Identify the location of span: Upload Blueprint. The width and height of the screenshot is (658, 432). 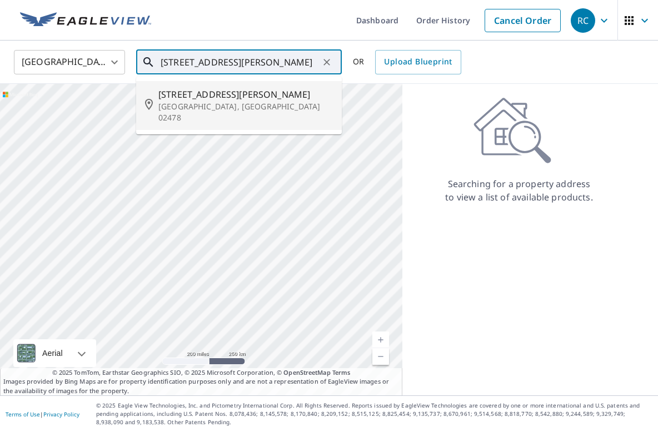
(418, 62).